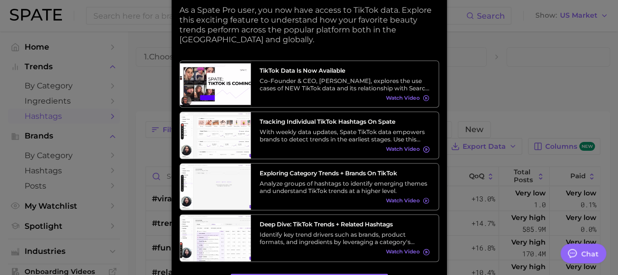 The height and width of the screenshot is (275, 618). Describe the element at coordinates (345, 224) in the screenshot. I see `h3: Deep Dive: TikTok Trends + Related Hashtags` at that location.